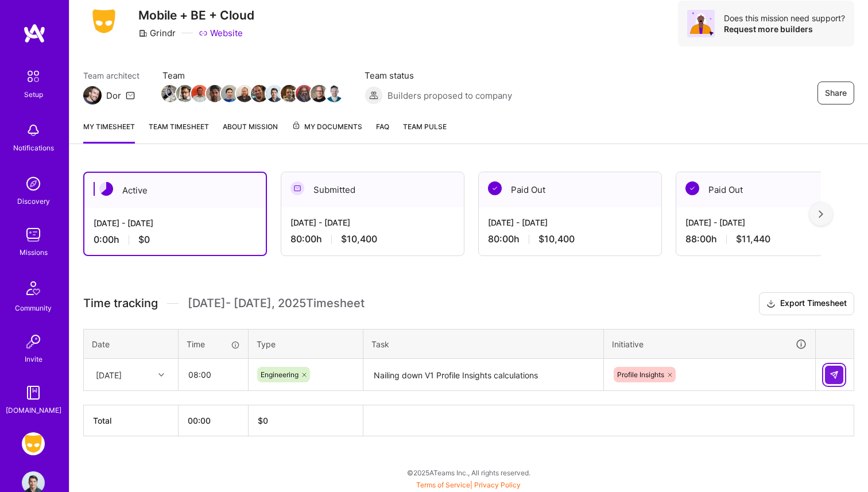 This screenshot has width=868, height=492. I want to click on span: Team status, so click(438, 75).